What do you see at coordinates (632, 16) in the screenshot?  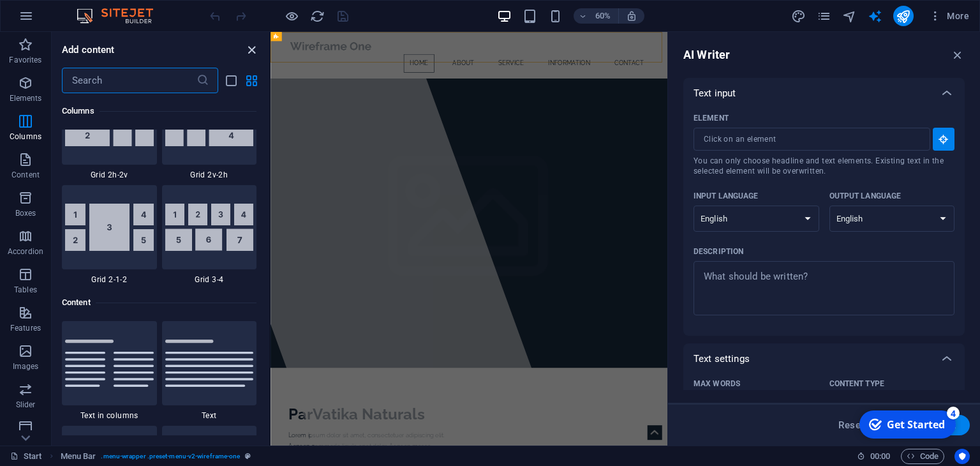 I see `i: On resize automatically adjust zoom level to fit chosen device.` at bounding box center [632, 16].